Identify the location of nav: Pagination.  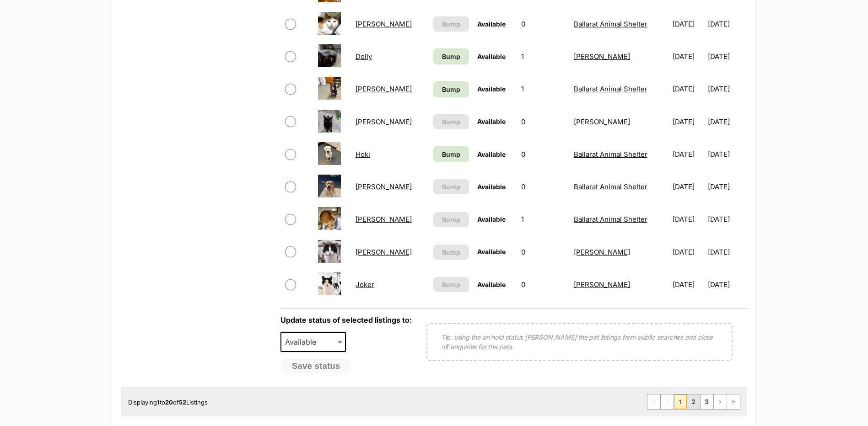
(693, 402).